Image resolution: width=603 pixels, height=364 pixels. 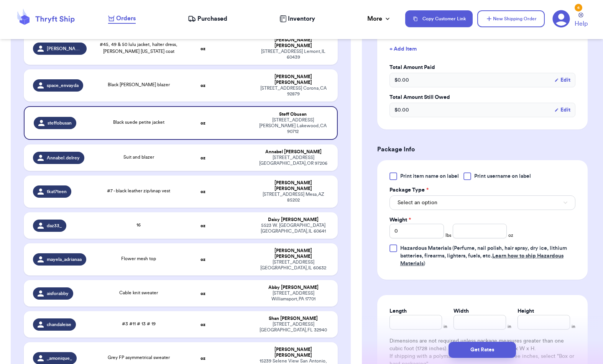 I want to click on button: New Shipping Order, so click(x=511, y=19).